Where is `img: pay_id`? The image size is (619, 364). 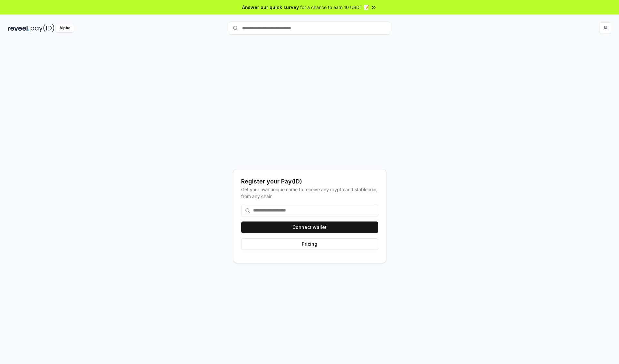
img: pay_id is located at coordinates (42, 28).